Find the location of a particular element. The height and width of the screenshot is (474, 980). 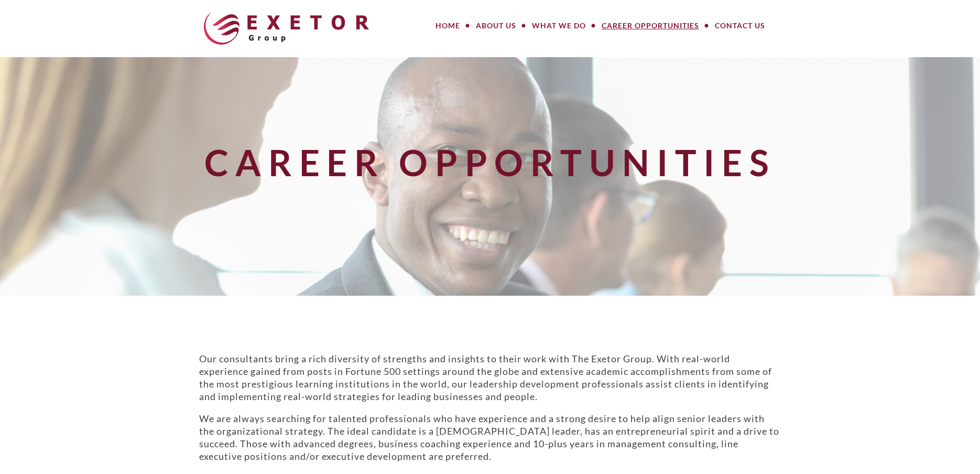

a: Career Opportunities is located at coordinates (650, 26).